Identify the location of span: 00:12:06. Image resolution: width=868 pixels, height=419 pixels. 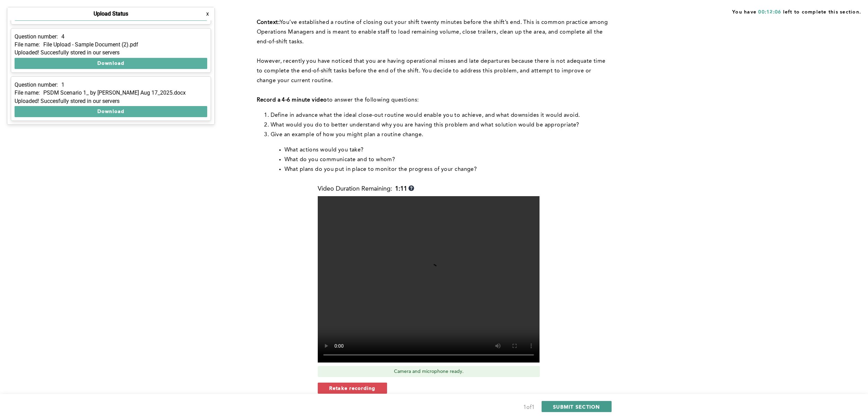
(769, 12).